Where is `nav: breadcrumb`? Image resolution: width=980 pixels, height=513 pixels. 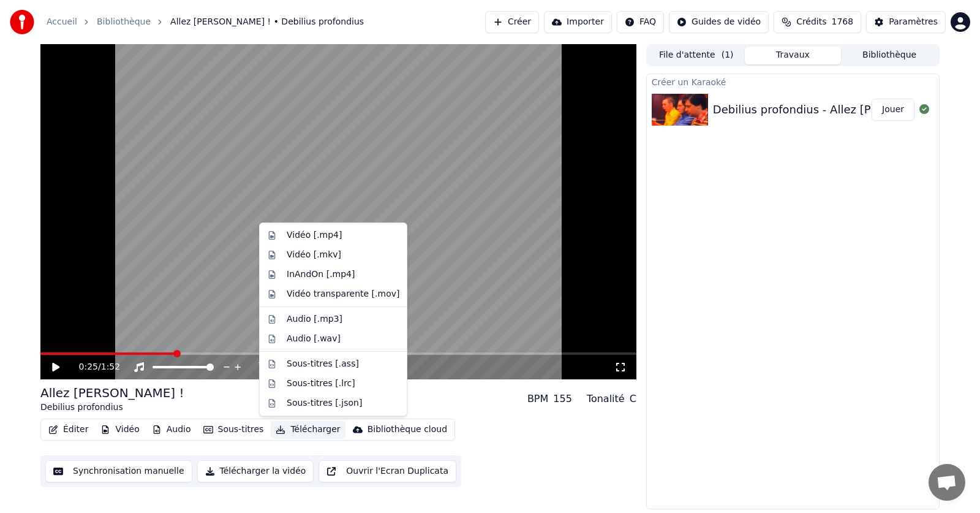 nav: breadcrumb is located at coordinates (205, 22).